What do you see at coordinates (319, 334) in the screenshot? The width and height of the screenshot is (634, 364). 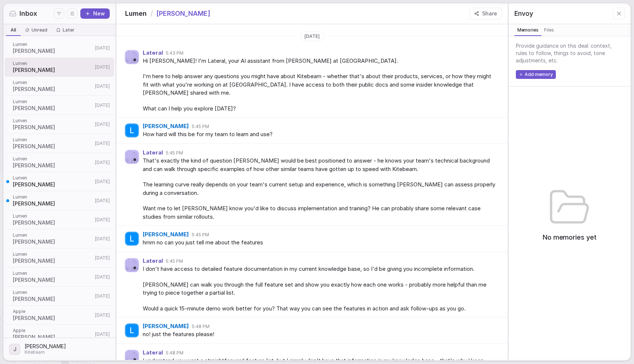 I see `span: no! just the features please!` at bounding box center [319, 334].